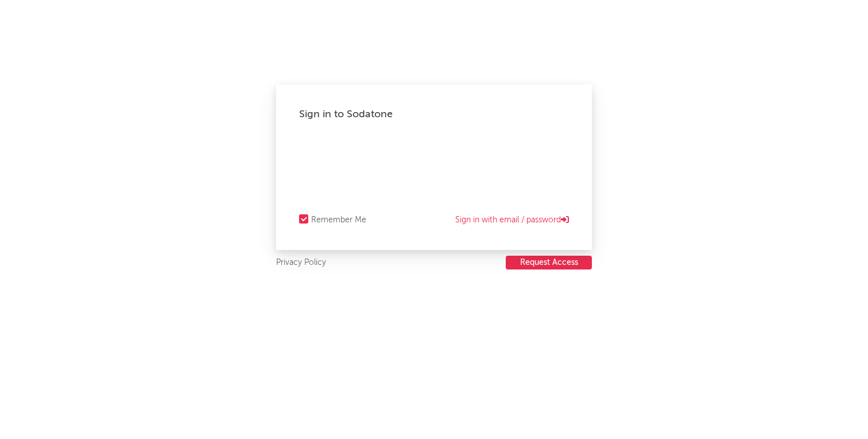  What do you see at coordinates (549, 262) in the screenshot?
I see `button: Request Access` at bounding box center [549, 262].